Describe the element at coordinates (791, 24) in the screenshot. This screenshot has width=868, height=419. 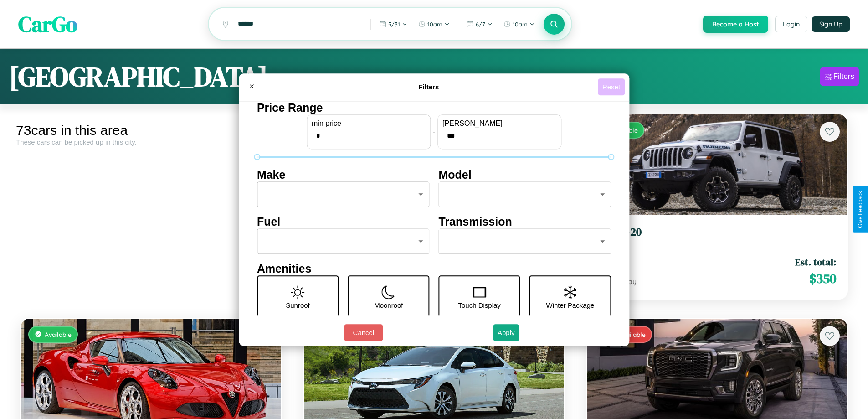
I see `button: Login` at that location.